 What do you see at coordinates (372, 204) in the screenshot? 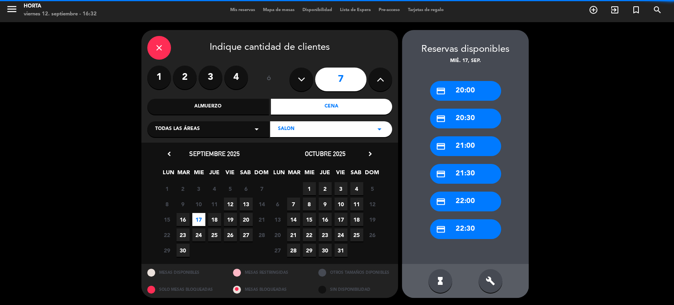
I see `span: 12` at bounding box center [372, 204].